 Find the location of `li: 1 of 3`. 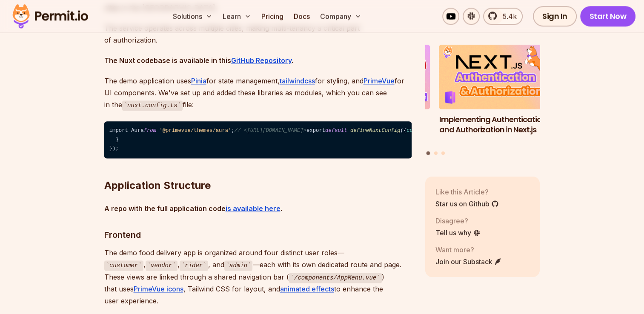

li: 1 of 3 is located at coordinates (496, 96).